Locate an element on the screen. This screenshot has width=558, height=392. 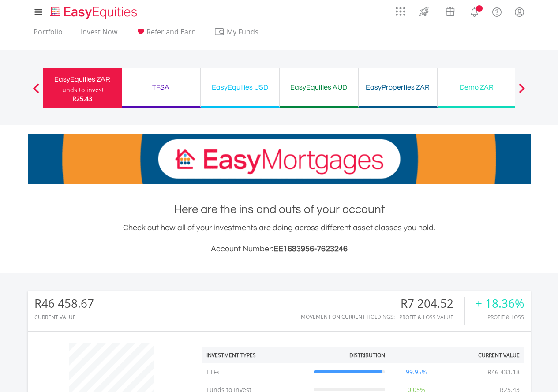
span: R25.43 is located at coordinates (82, 99).